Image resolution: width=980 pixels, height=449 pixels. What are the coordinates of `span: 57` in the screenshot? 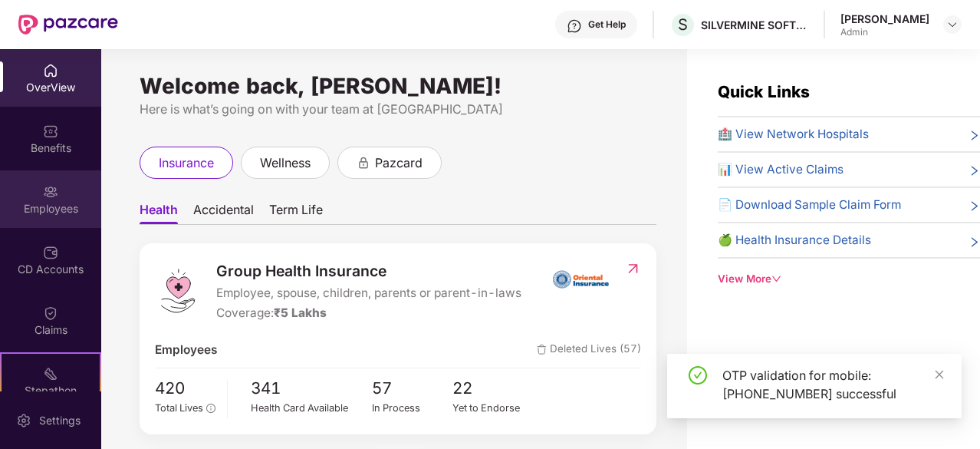 It's located at (412, 389).